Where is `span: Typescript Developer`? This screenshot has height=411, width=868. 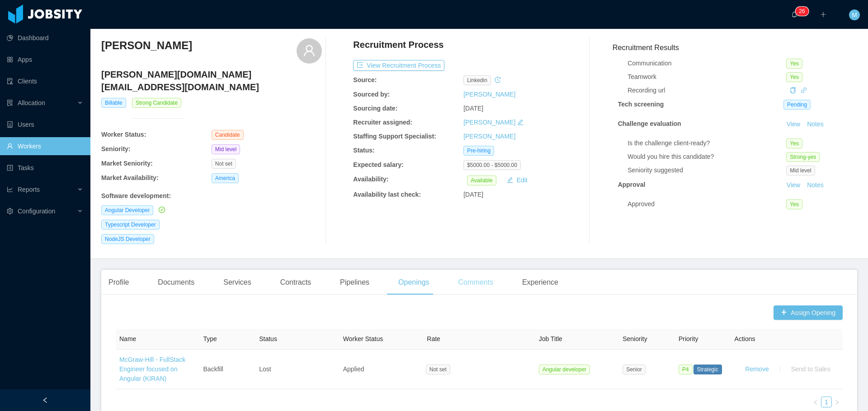 span: Typescript Developer is located at coordinates (131, 225).